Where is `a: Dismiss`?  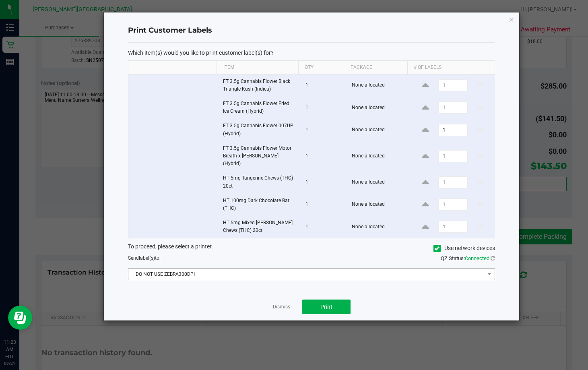 a: Dismiss is located at coordinates (281, 307).